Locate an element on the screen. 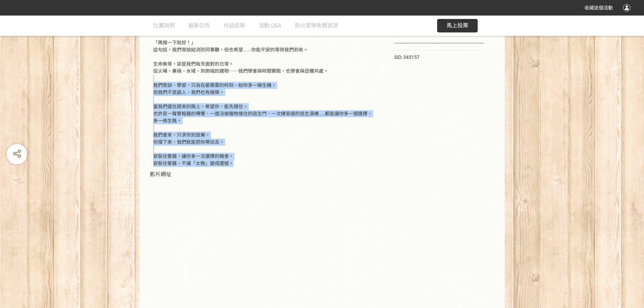 The image size is (644, 308). div: 「再撐一下就好！」 這句話，我們常說給消防同事聽，但也希望......你能平安的等待我們到來。 生命無常，卻是我們每天面對的日常。 從火場、車禍、水域、到倒塌的建物──我們學會與時間賽跑，也學會... is located at coordinates (263, 103).